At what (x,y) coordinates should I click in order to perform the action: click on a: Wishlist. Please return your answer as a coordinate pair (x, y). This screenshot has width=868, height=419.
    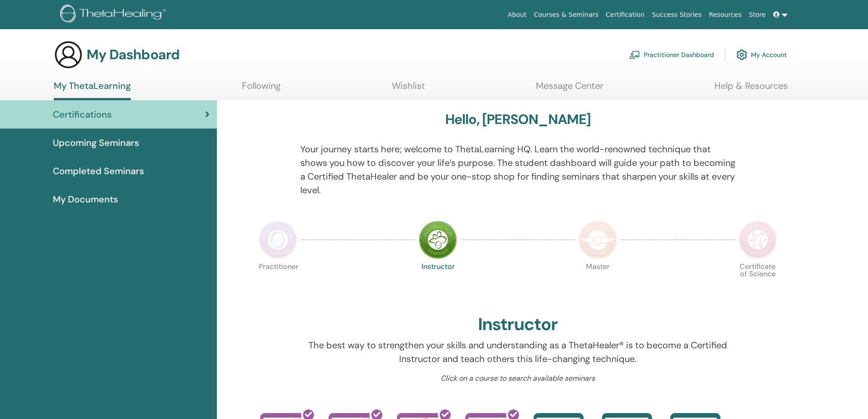
    Looking at the image, I should click on (408, 89).